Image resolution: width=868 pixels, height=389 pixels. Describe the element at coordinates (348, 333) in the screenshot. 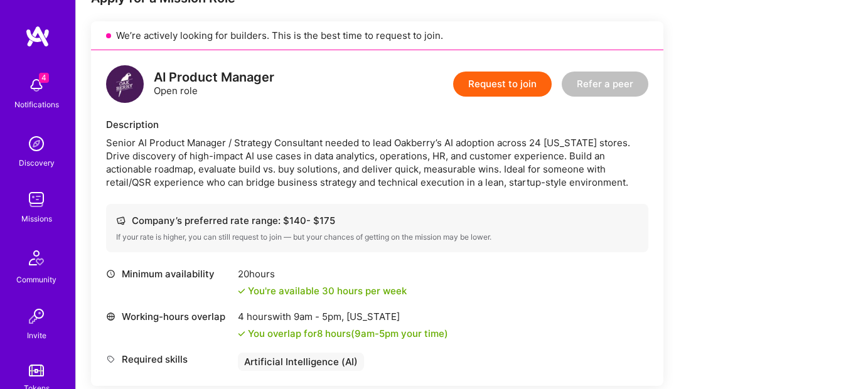

I see `div: You overlap for 8 hours ( your time)` at that location.